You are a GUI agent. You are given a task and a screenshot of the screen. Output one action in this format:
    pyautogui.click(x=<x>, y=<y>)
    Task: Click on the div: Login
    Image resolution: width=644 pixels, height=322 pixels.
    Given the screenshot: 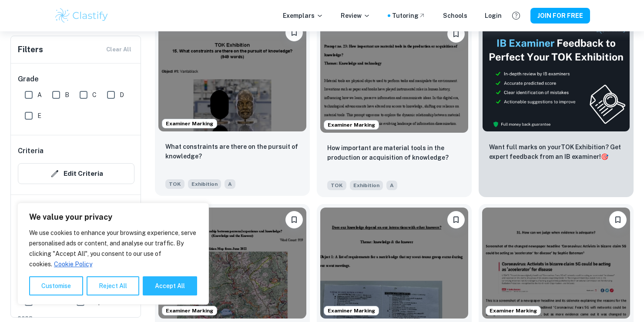 What is the action you would take?
    pyautogui.click(x=493, y=15)
    